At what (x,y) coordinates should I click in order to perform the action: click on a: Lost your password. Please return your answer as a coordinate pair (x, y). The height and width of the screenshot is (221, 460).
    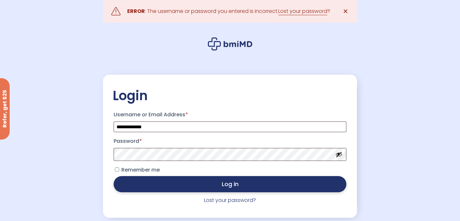
    Looking at the image, I should click on (302, 11).